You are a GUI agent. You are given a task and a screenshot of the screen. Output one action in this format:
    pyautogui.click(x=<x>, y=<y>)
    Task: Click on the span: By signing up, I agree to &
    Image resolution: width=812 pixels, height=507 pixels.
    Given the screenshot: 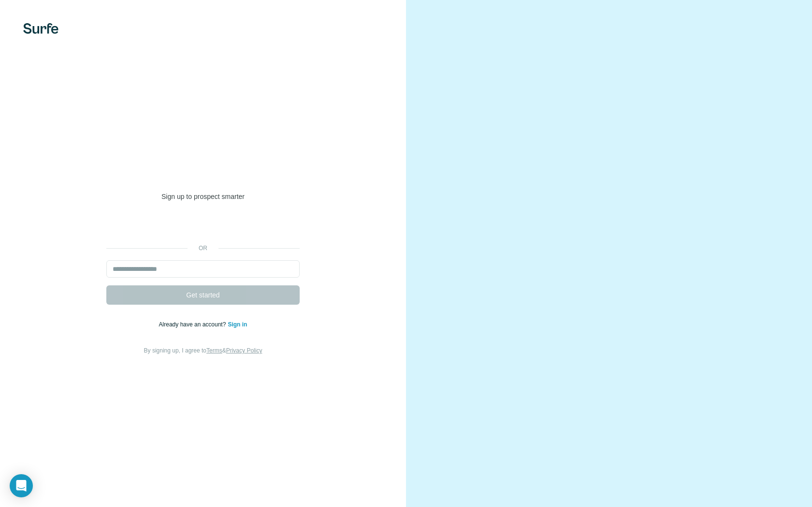 What is the action you would take?
    pyautogui.click(x=203, y=351)
    